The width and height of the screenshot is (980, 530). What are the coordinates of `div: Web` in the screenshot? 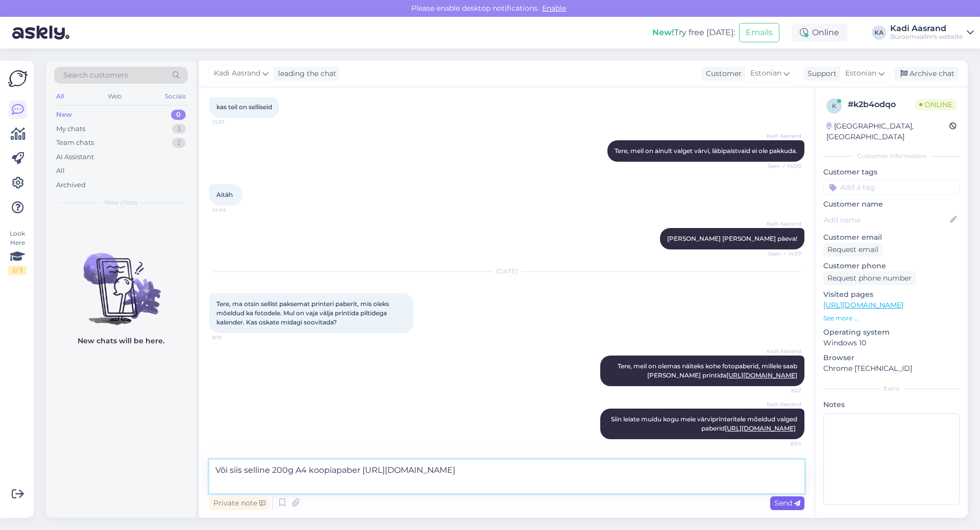 It's located at (115, 96).